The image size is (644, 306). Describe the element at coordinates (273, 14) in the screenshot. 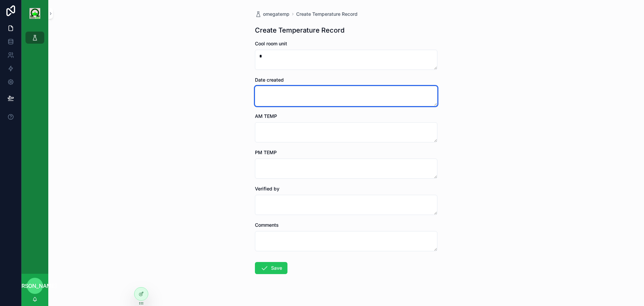

I see `a: omegatemp` at that location.